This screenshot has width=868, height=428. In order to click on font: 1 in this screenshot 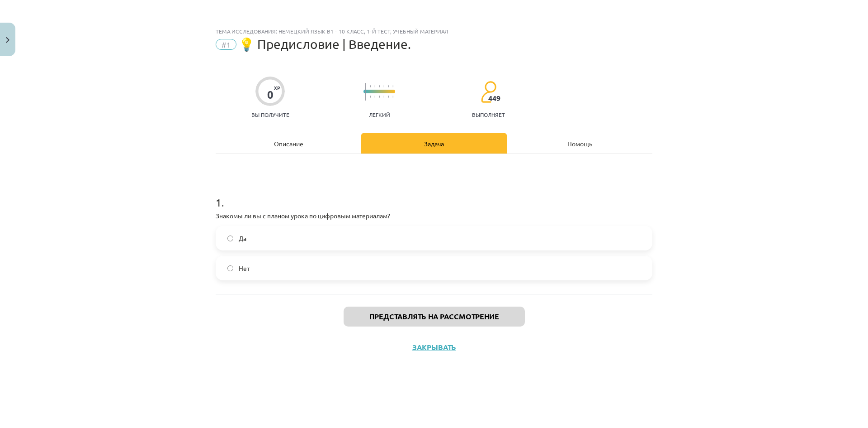, I will do `click(219, 202)`.